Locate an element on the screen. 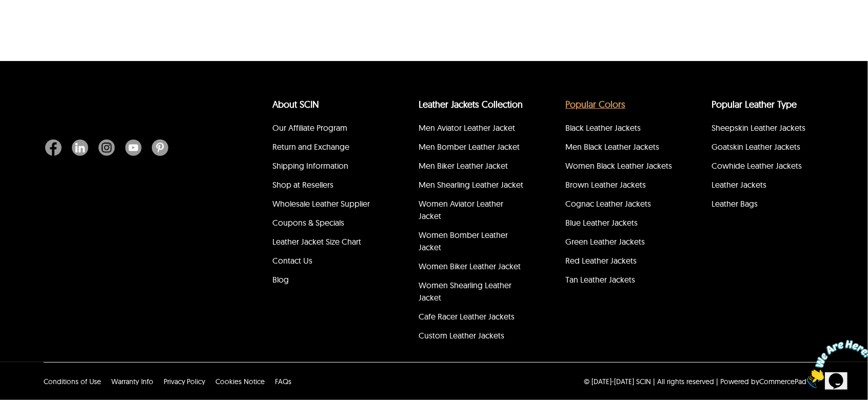 The width and height of the screenshot is (868, 400). a: FAQs is located at coordinates (283, 381).